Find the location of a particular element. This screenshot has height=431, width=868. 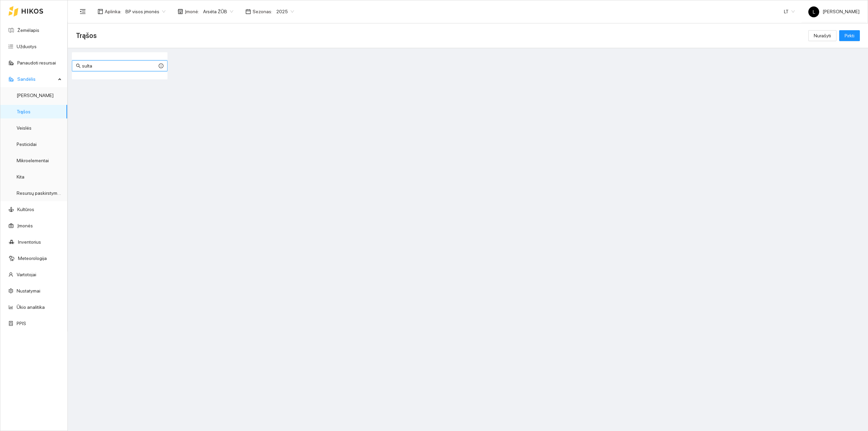

a: Mikroelementai is located at coordinates (32, 160).